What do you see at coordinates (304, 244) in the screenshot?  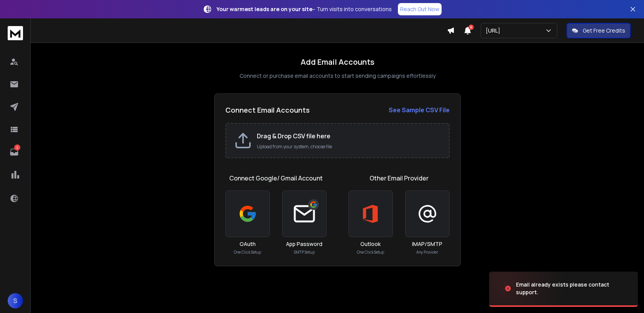 I see `h3: App Password` at bounding box center [304, 244].